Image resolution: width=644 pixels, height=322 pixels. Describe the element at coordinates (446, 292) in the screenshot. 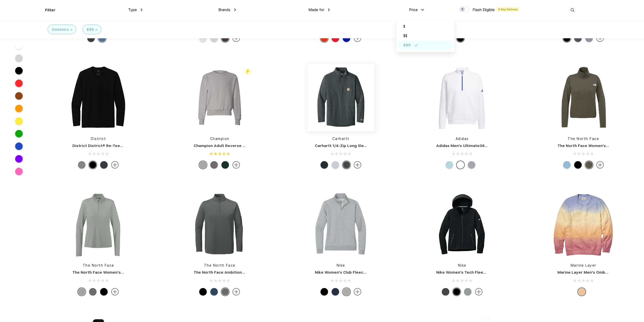

I see `div: Anthracite Heather` at that location.